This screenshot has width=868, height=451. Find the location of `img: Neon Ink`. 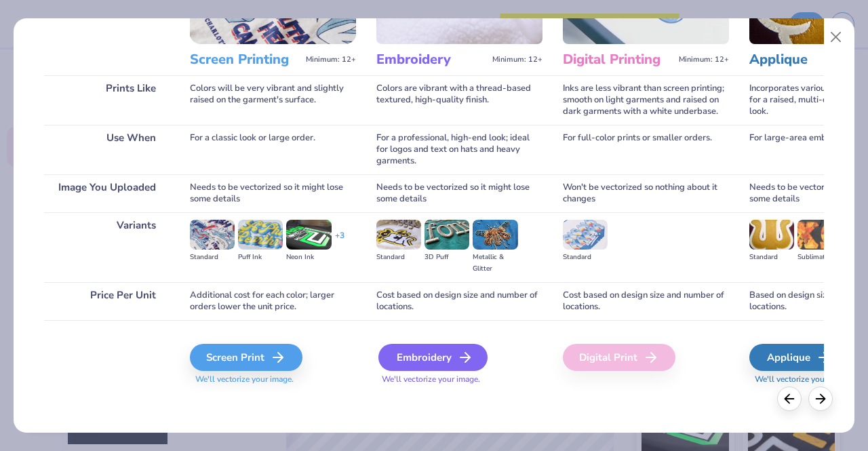

img: Neon Ink is located at coordinates (308, 235).